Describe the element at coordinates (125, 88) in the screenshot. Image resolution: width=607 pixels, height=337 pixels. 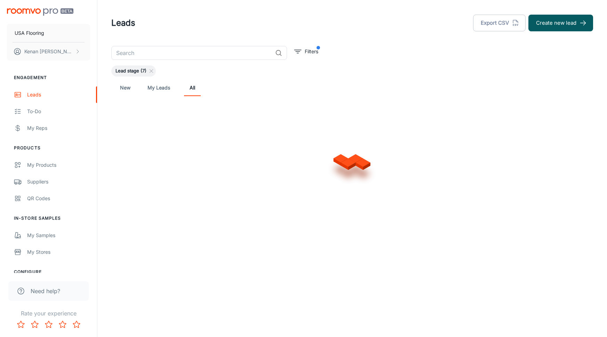
I see `a: New` at that location.